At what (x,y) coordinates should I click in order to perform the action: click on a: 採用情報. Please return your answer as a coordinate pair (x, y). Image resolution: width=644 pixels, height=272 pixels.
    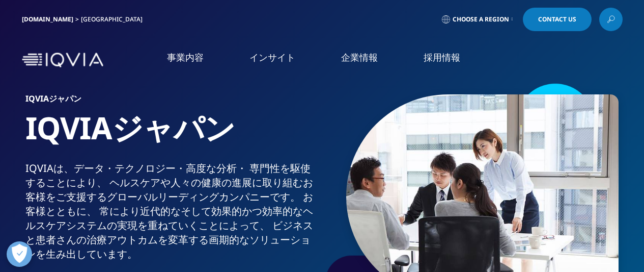
    Looking at the image, I should click on (442, 57).